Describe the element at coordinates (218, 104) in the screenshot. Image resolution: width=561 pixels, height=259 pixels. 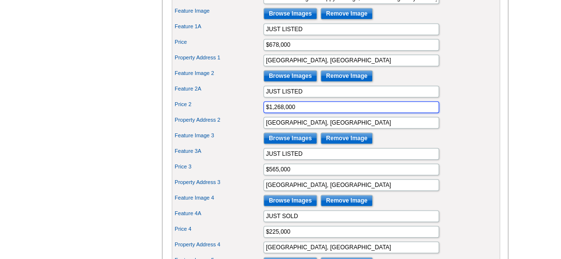
I see `label: Price 2` at that location.